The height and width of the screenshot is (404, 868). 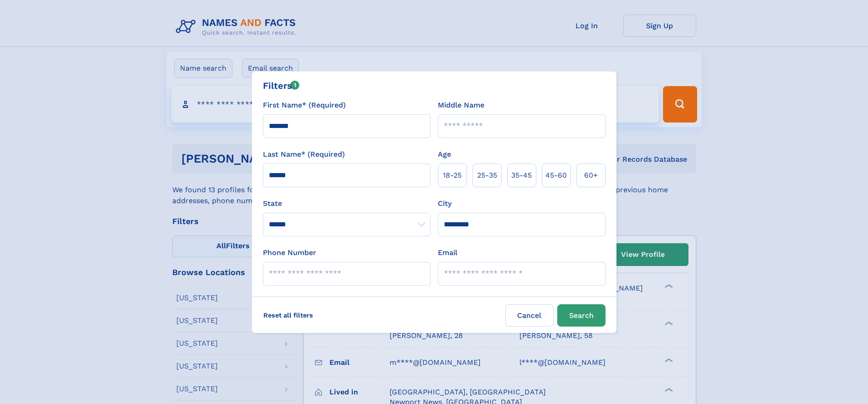 I want to click on label: First Name* (Required), so click(x=304, y=105).